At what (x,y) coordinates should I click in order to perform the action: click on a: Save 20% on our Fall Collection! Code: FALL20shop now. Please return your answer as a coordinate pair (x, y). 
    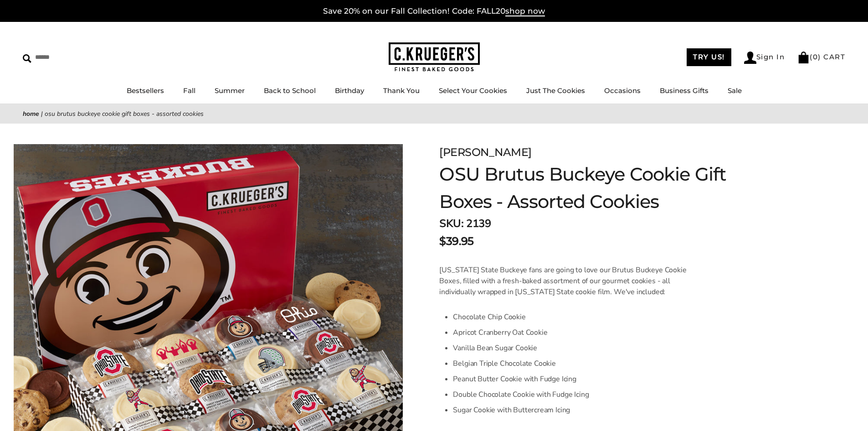
    Looking at the image, I should click on (434, 11).